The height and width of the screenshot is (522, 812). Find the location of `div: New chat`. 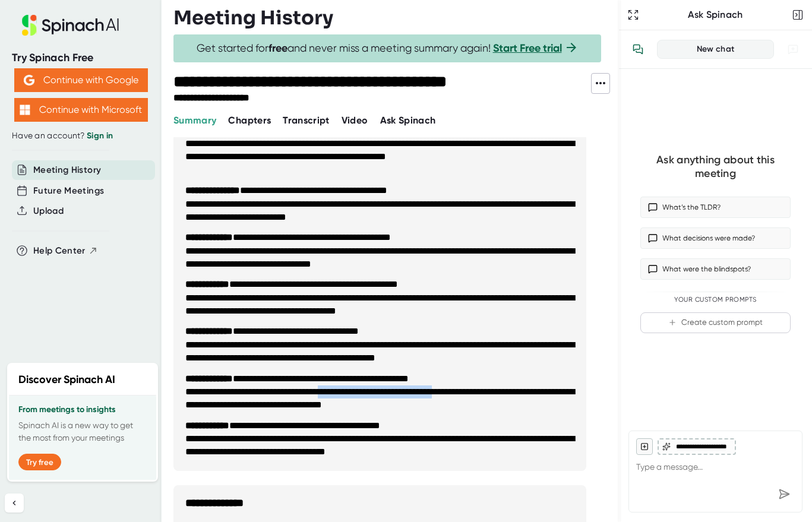

div: New chat is located at coordinates (715, 49).